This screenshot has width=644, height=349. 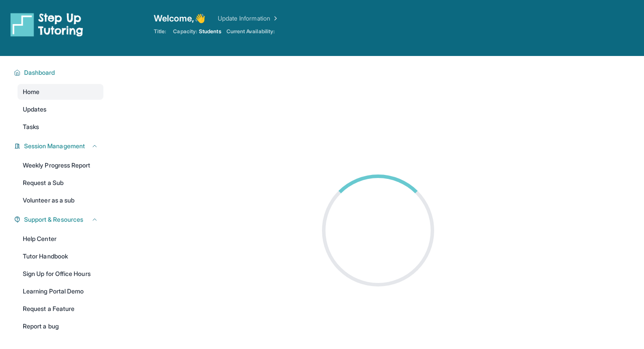 I want to click on span: Current Availability:, so click(x=250, y=32).